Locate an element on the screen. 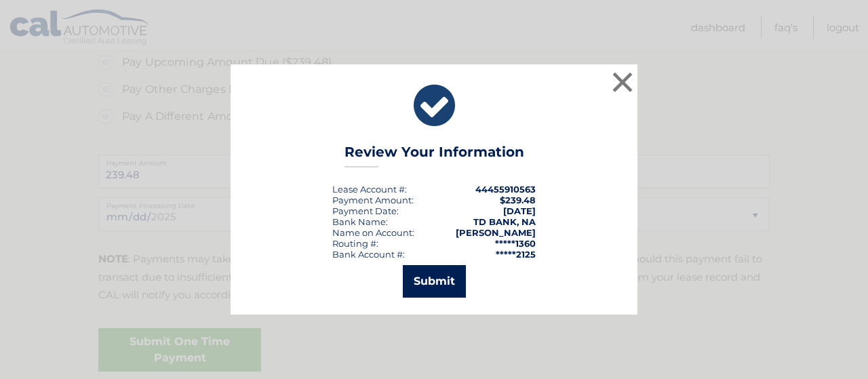  div: Routing #: is located at coordinates (356, 243).